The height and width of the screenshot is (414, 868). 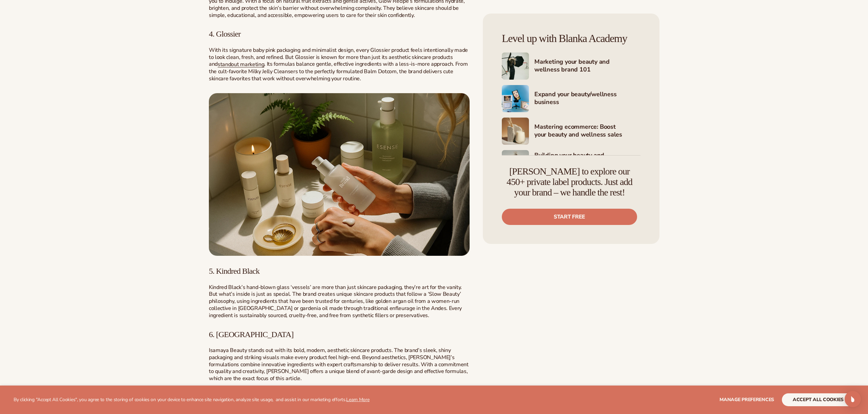 I want to click on a: blanka sign up page, so click(x=339, y=175).